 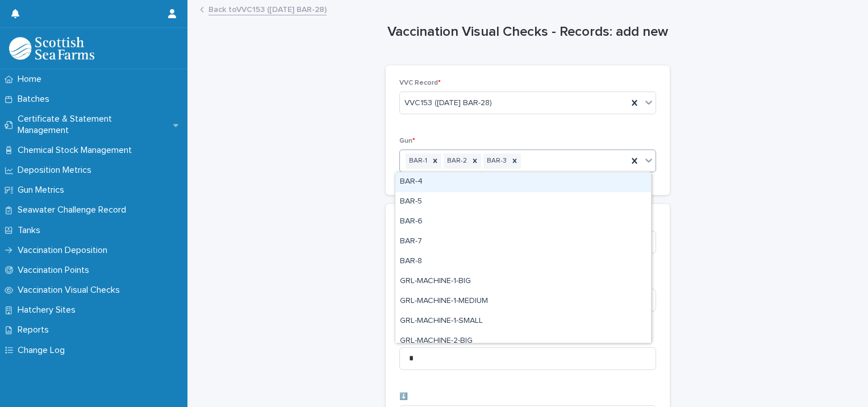 What do you see at coordinates (523, 301) in the screenshot?
I see `div: GRL-MACHINE-1-MEDIUM` at bounding box center [523, 301].